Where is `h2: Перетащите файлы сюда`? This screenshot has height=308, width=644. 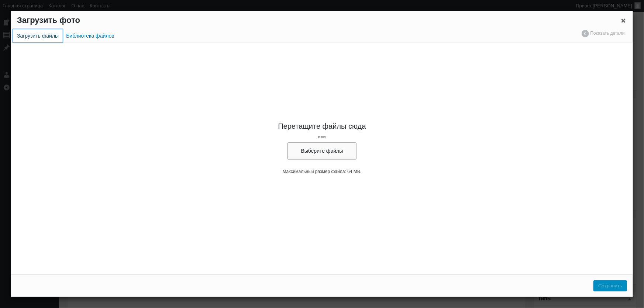
h2: Перетащите файлы сюда is located at coordinates (322, 126).